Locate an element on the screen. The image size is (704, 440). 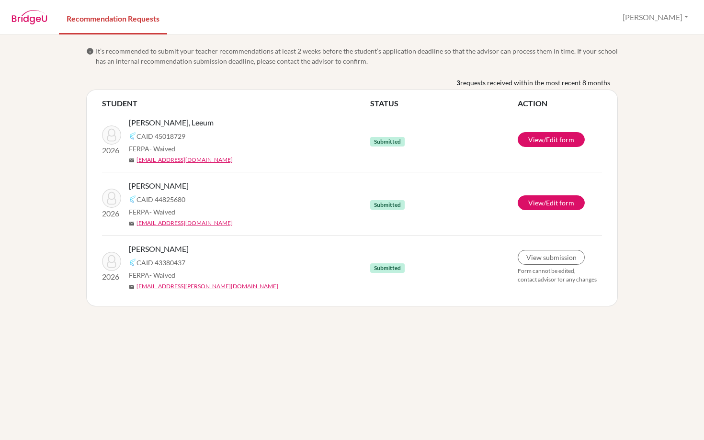
th: ACTION is located at coordinates (560, 103).